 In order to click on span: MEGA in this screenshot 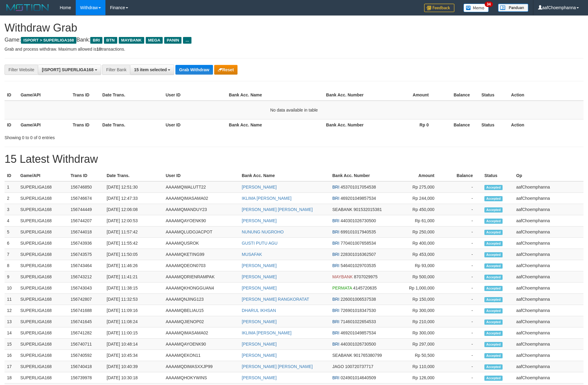, I will do `click(154, 40)`.